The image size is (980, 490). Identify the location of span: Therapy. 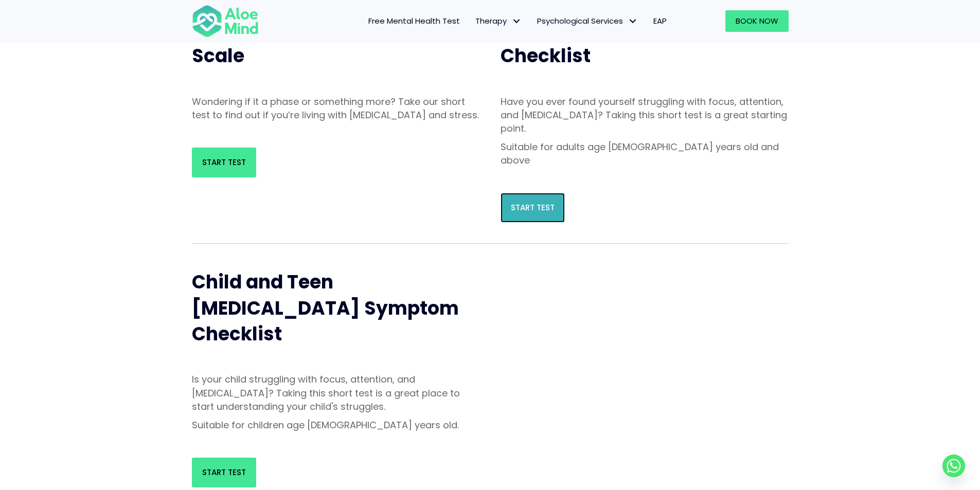
(498, 20).